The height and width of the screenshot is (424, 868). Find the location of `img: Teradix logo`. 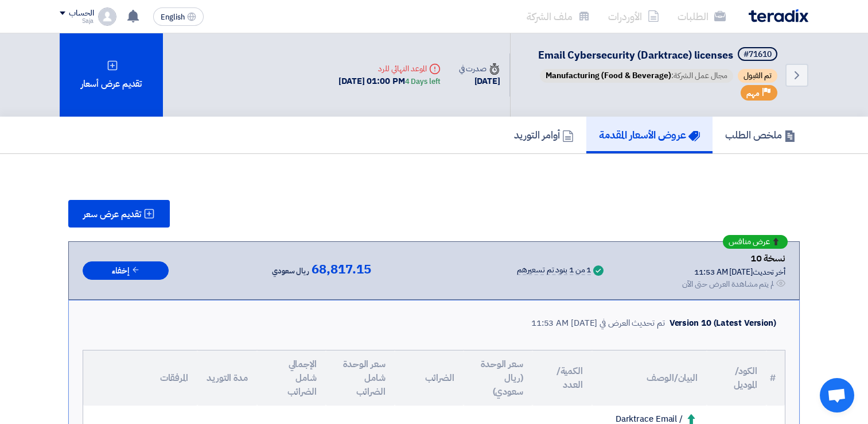

img: Teradix logo is located at coordinates (778, 16).